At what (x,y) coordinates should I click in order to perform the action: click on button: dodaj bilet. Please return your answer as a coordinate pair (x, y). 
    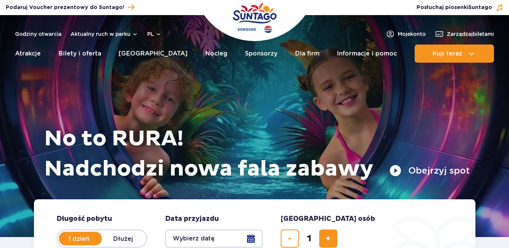
    Looking at the image, I should click on (328, 238).